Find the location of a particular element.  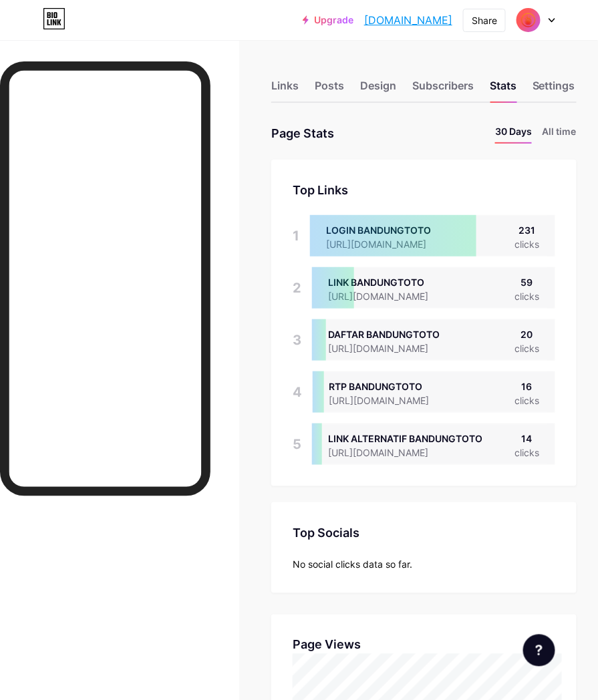

div: 2 is located at coordinates (296, 288).